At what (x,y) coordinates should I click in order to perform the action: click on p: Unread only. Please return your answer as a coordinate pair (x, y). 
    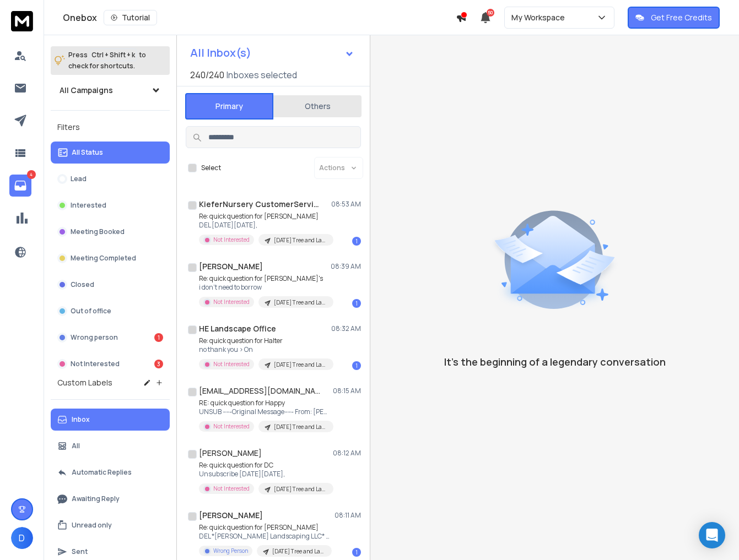
    Looking at the image, I should click on (91, 525).